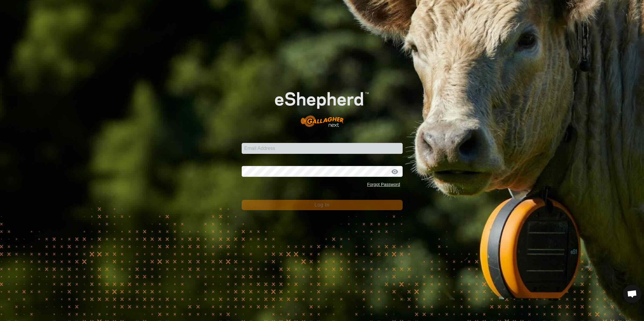 The height and width of the screenshot is (321, 644). What do you see at coordinates (322, 205) in the screenshot?
I see `button: Log In` at bounding box center [322, 205].